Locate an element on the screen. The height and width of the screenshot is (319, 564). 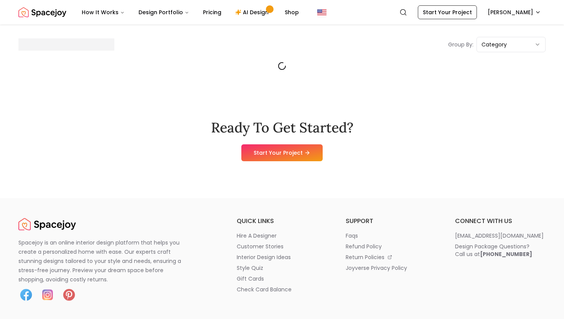
p: refund policy is located at coordinates (364, 246).